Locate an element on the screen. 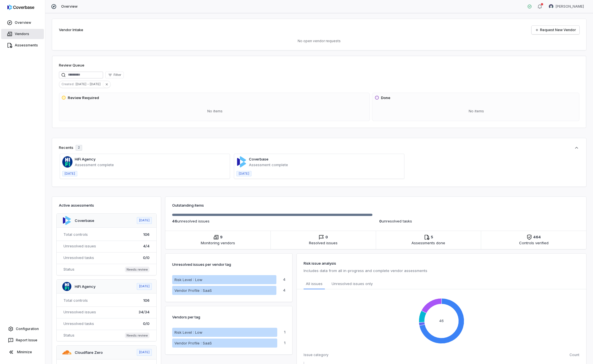  span: Monitoring vendors is located at coordinates (218, 243).